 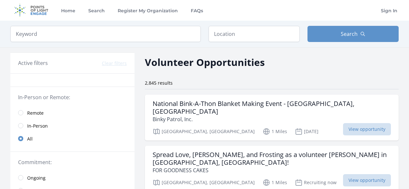 I want to click on span: In-Person, so click(x=38, y=126).